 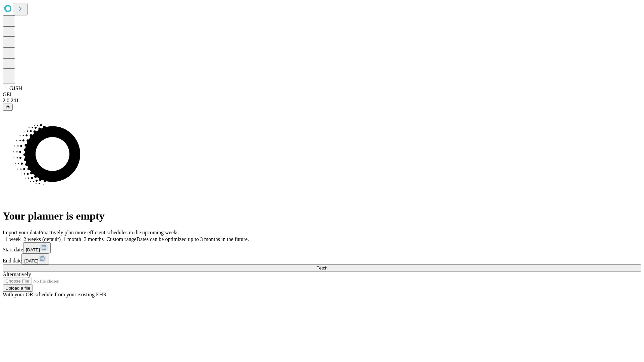 What do you see at coordinates (322, 95) in the screenshot?
I see `div: GEI` at bounding box center [322, 95].